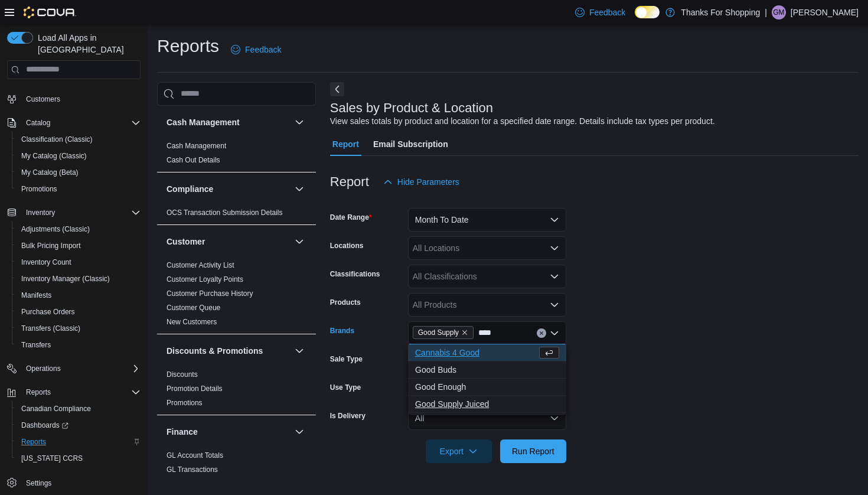 The height and width of the screenshot is (495, 868). I want to click on button: Settings, so click(74, 483).